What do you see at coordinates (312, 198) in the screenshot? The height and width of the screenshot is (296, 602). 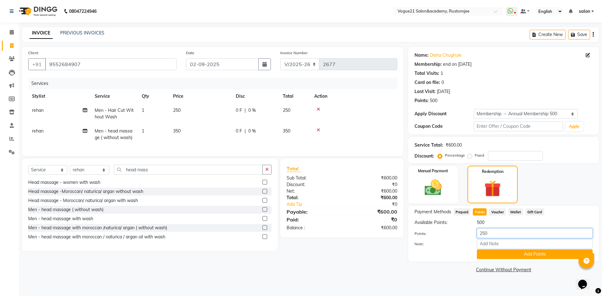 I see `div: Total:` at bounding box center [312, 198].